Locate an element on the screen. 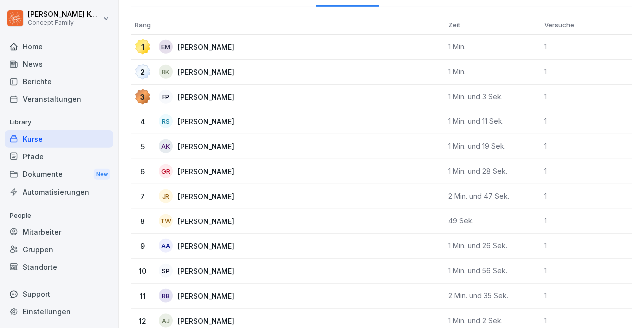  a: DokumenteNew is located at coordinates (60, 174).